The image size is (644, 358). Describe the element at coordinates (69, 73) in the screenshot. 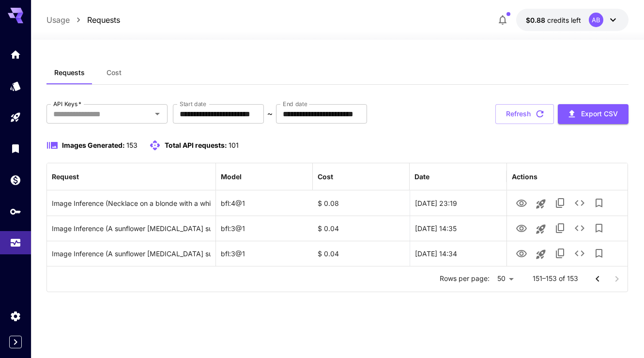

I see `span: Requests` at that location.